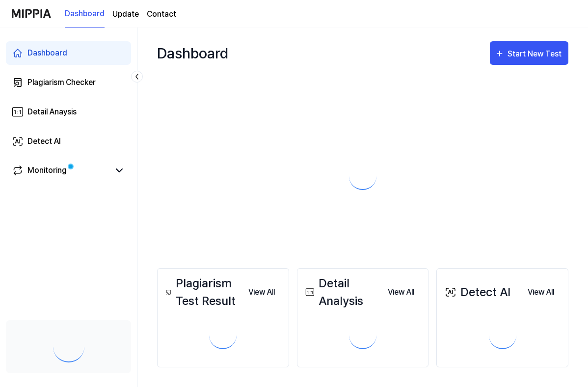 The image size is (588, 387). What do you see at coordinates (47, 170) in the screenshot?
I see `div: Monitoring` at bounding box center [47, 170].